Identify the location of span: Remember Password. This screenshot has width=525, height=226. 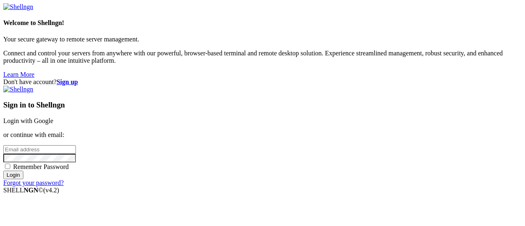
(41, 167).